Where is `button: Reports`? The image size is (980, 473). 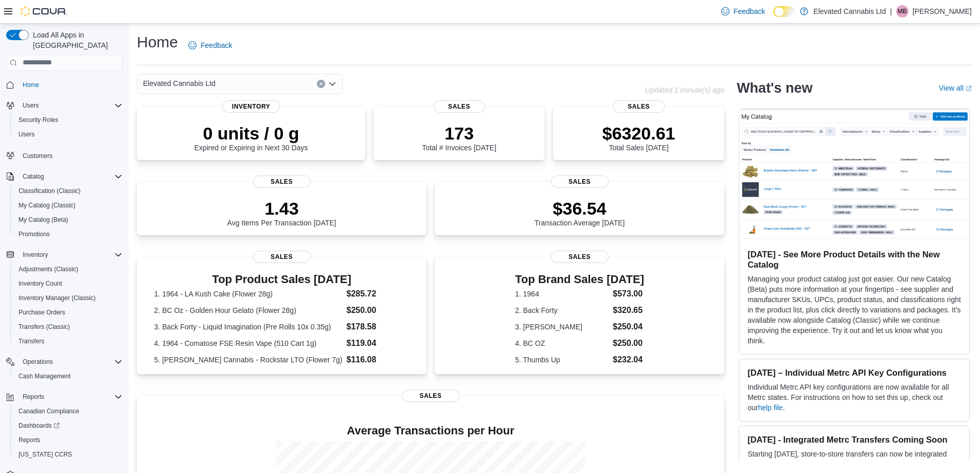 button: Reports is located at coordinates (64, 397).